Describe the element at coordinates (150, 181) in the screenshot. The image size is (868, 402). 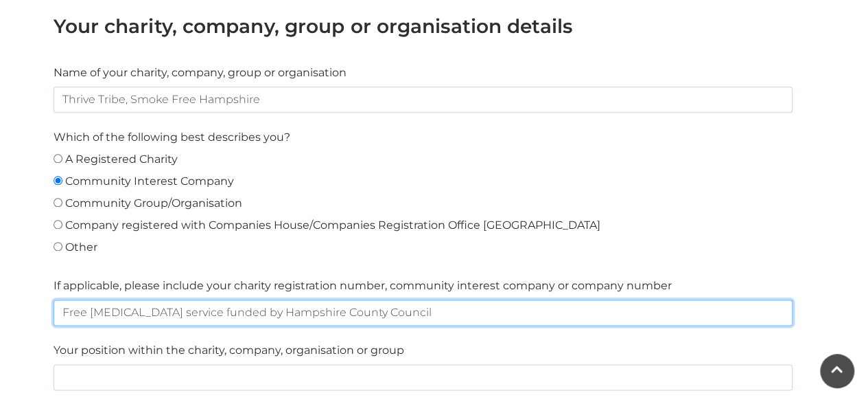
I see `label: Community Interest Company` at that location.